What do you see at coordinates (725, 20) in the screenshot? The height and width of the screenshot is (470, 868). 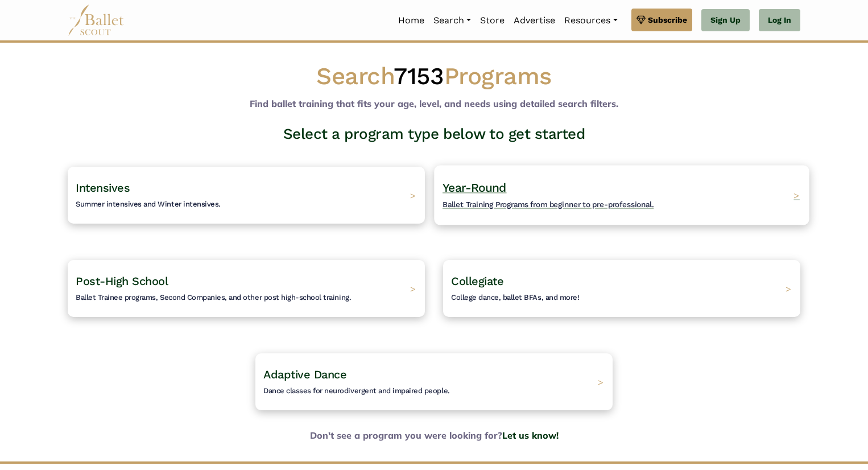 I see `a: Sign Up` at bounding box center [725, 20].